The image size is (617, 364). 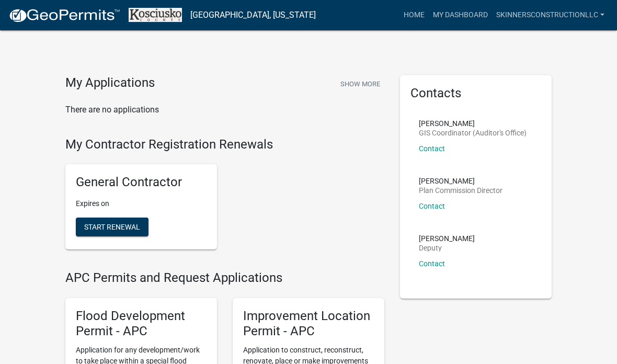 What do you see at coordinates (141, 203) in the screenshot?
I see `p: Expires on` at bounding box center [141, 203].